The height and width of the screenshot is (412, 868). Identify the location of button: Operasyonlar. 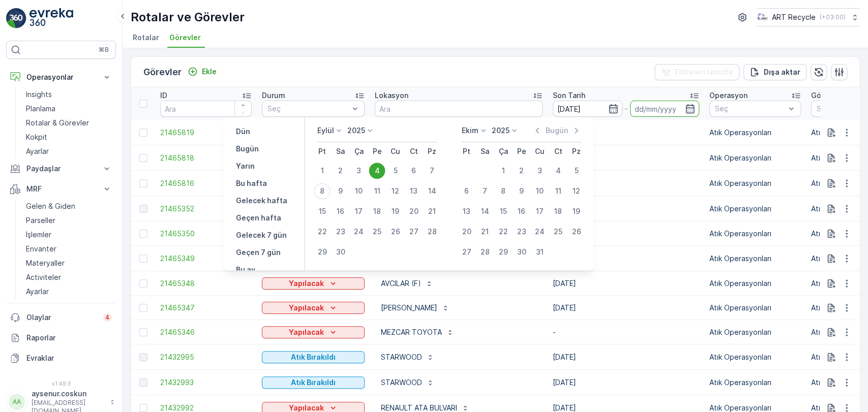
(61, 77).